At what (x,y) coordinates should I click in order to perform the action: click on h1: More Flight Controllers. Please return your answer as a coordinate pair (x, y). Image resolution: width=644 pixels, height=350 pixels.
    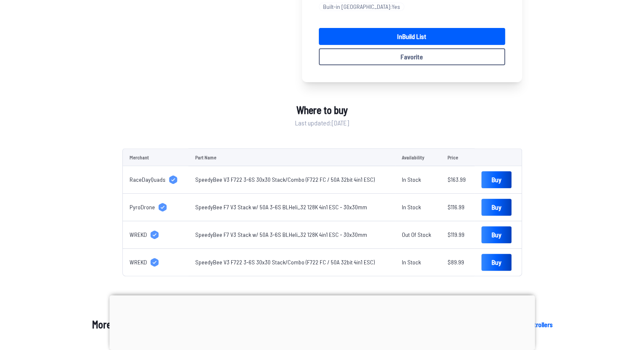
    Looking at the image, I should click on (279, 325).